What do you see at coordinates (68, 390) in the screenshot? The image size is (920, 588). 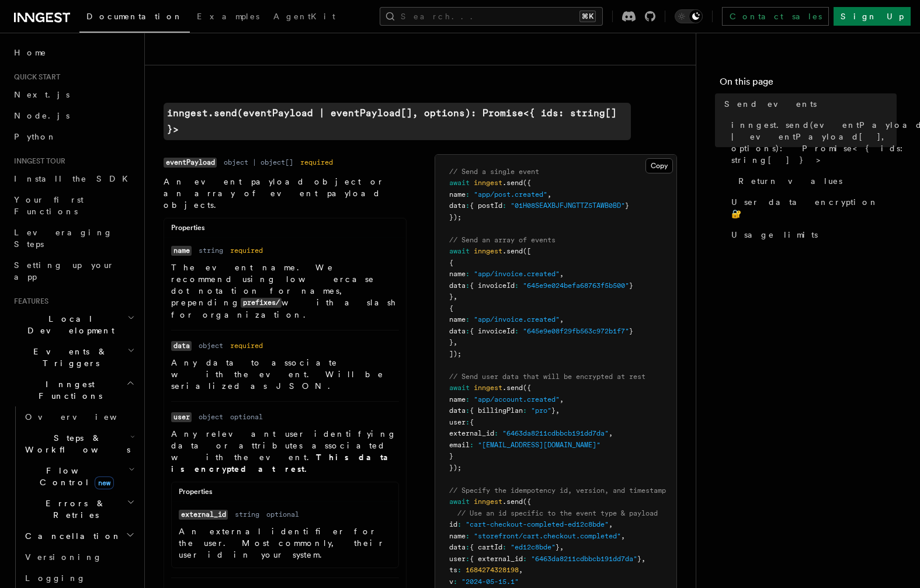 I see `span: Inngest Functions` at bounding box center [68, 390].